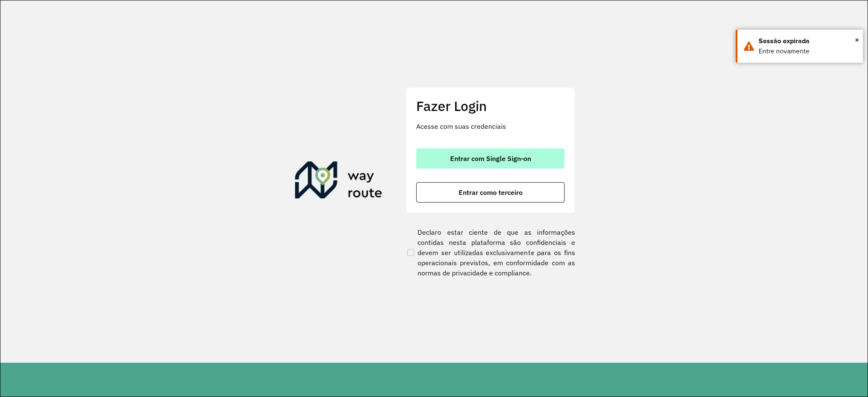 The height and width of the screenshot is (397, 868). I want to click on h2: Fazer Login, so click(491, 106).